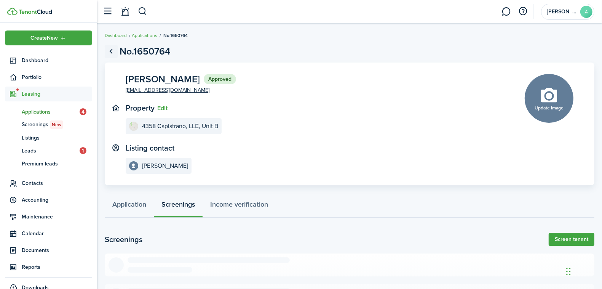  I want to click on div: Chat Widget, so click(583, 270).